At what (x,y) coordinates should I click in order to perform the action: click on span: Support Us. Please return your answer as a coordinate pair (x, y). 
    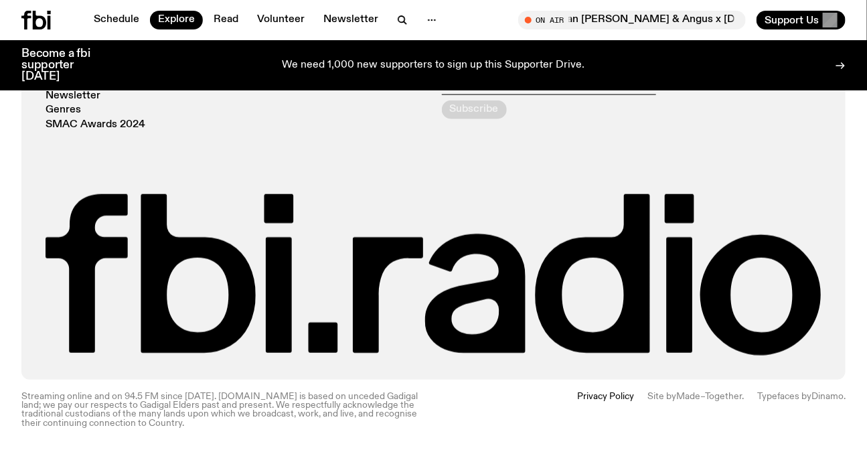
    Looking at the image, I should click on (792, 20).